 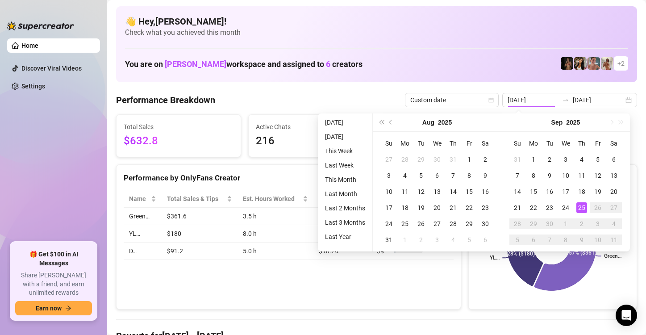 What do you see at coordinates (485, 224) in the screenshot?
I see `div: 30` at bounding box center [485, 224].